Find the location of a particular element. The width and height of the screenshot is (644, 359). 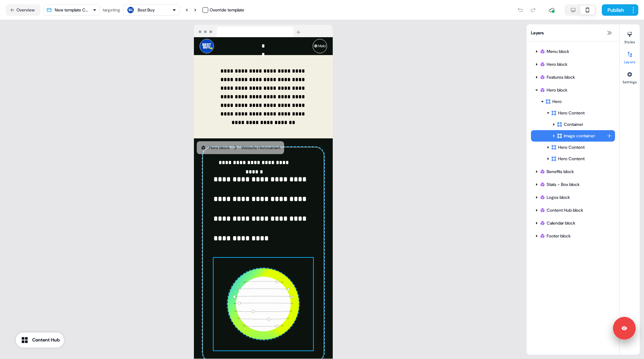

button: Overview is located at coordinates (23, 10).